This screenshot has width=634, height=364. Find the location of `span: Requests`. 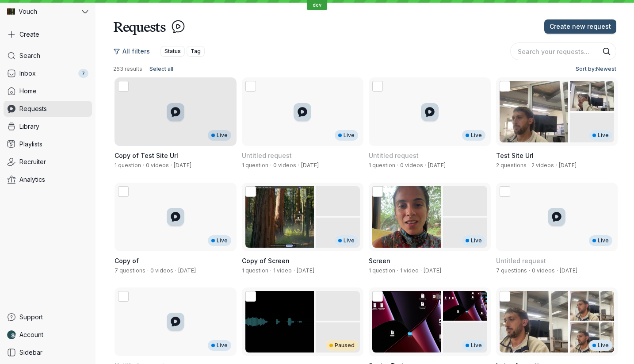

span: Requests is located at coordinates (33, 109).